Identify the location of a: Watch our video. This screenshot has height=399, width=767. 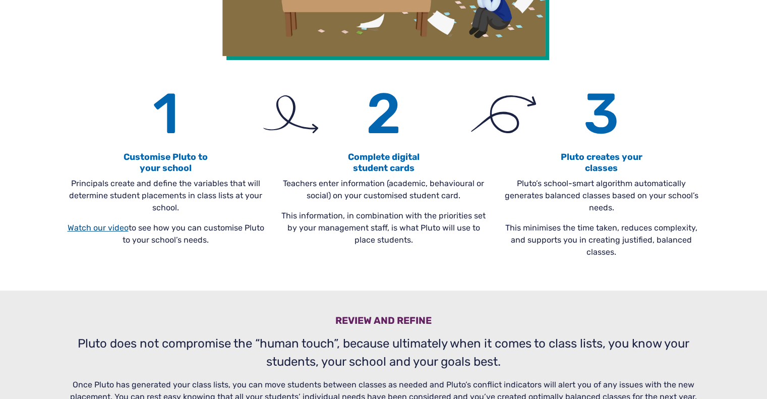
(98, 228).